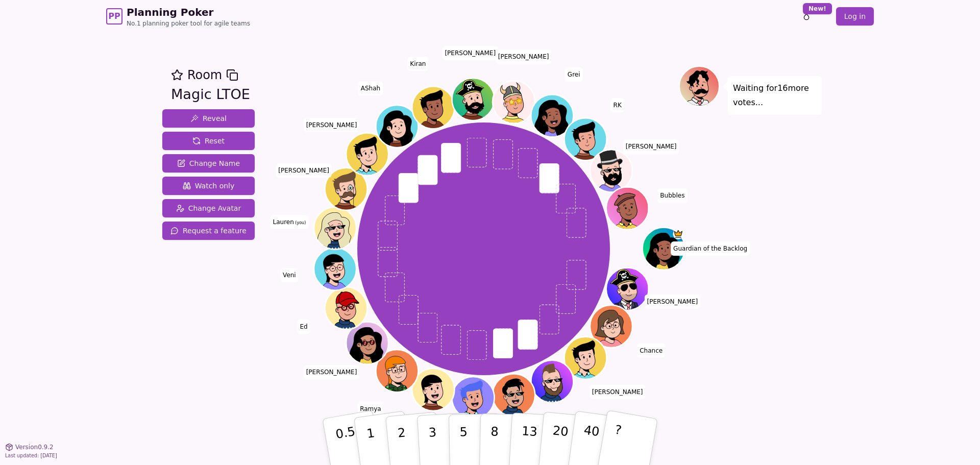 This screenshot has height=465, width=980. What do you see at coordinates (209, 231) in the screenshot?
I see `button: Request a feature` at bounding box center [209, 231].